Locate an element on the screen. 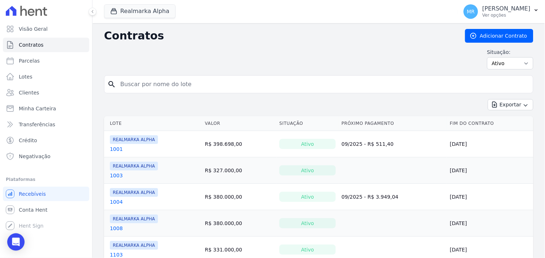 The image size is (545, 258). td: R$ 327.000,00 is located at coordinates (239, 170).